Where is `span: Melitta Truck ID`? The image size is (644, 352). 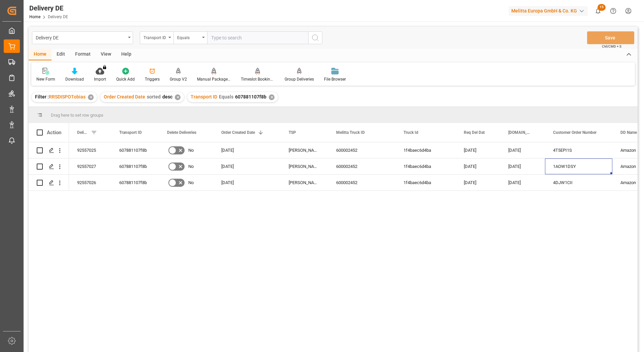 span: Melitta Truck ID is located at coordinates (350, 133).